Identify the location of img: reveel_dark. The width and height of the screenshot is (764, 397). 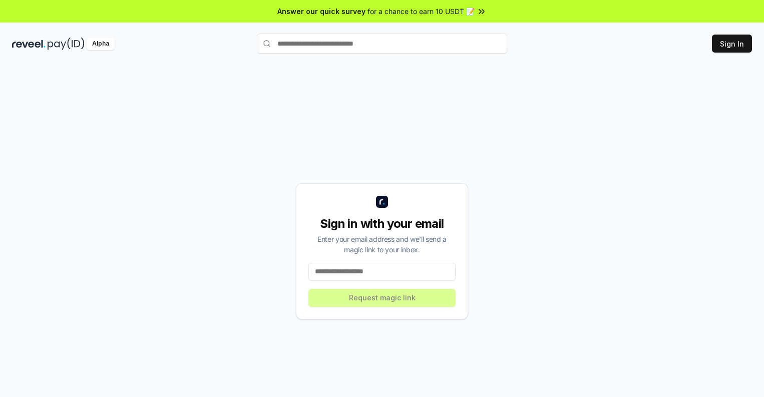
(29, 44).